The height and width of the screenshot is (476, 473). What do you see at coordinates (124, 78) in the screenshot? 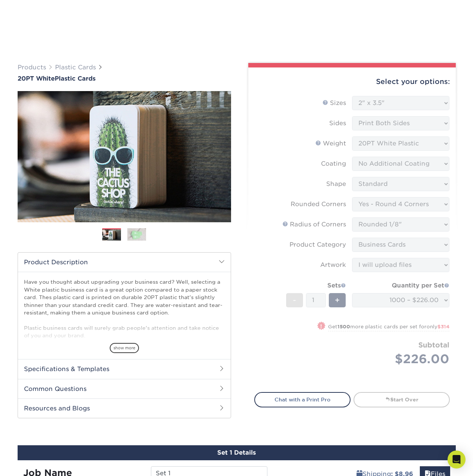
I see `h1: Plastic Cards` at bounding box center [124, 78].